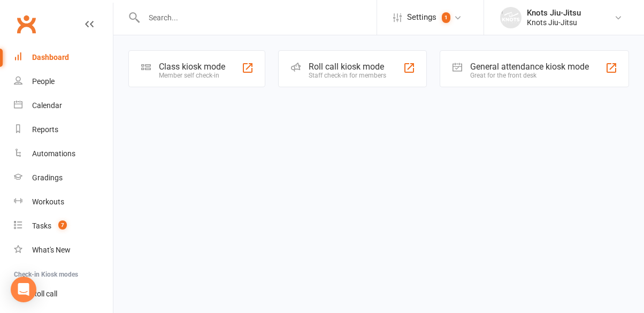  Describe the element at coordinates (44, 293) in the screenshot. I see `div: Roll call` at that location.